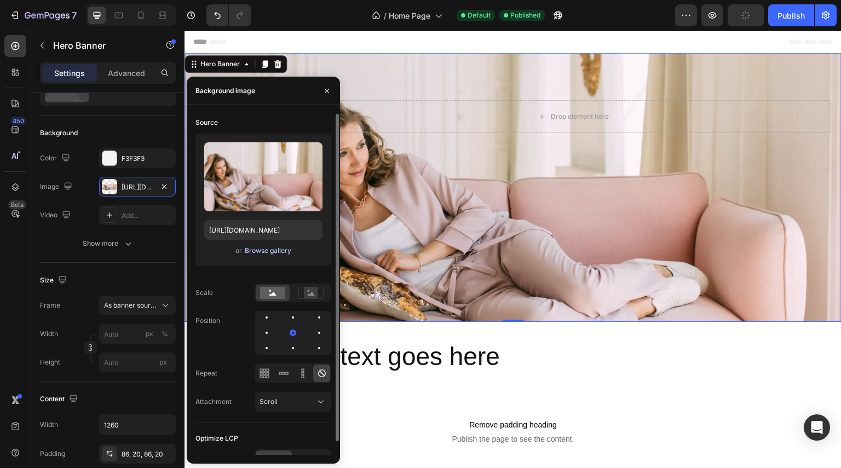  Describe the element at coordinates (150, 334) in the screenshot. I see `div: px` at that location.